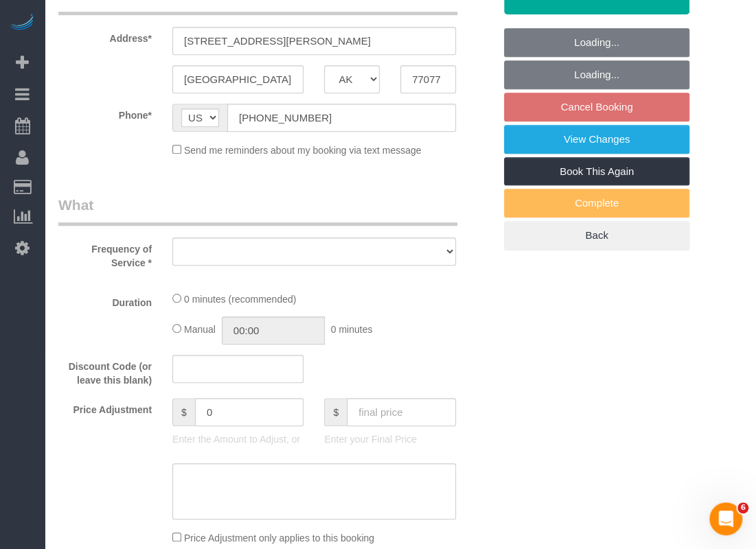 This screenshot has height=549, width=756. What do you see at coordinates (105, 407) in the screenshot?
I see `label: Price Adjustment` at bounding box center [105, 407].